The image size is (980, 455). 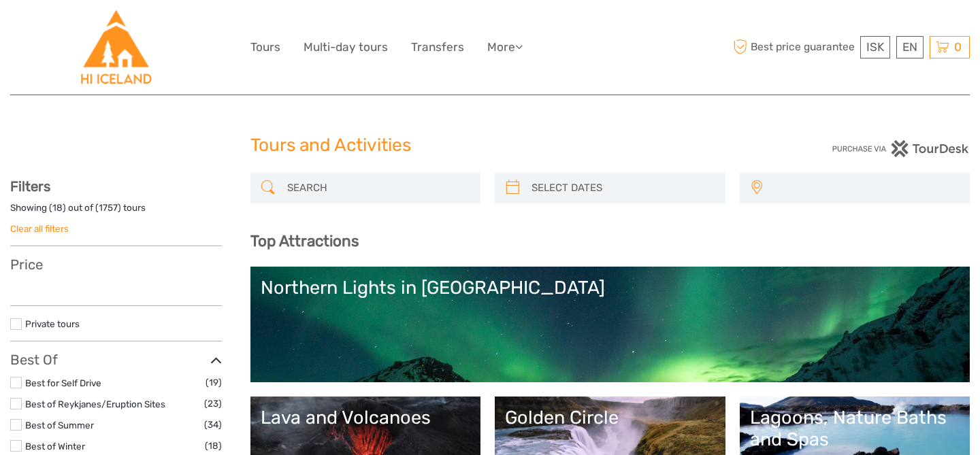 I want to click on a: Best of Summer, so click(x=59, y=425).